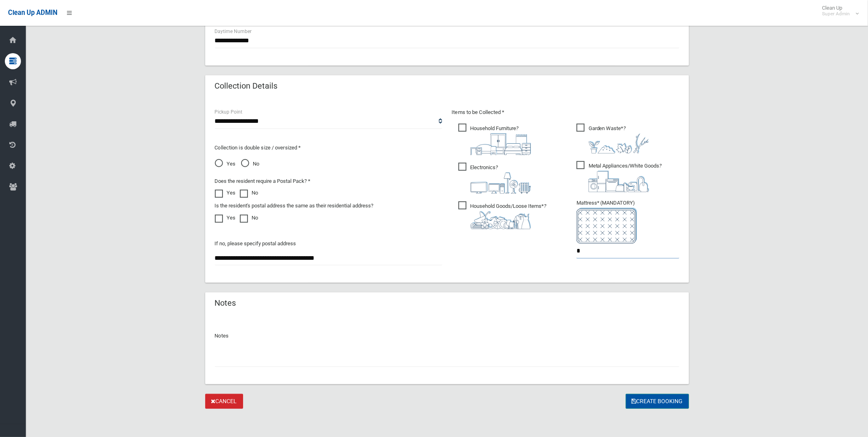  What do you see at coordinates (628, 222) in the screenshot?
I see `span: Mattress* (MANDATORY)` at bounding box center [628, 222].